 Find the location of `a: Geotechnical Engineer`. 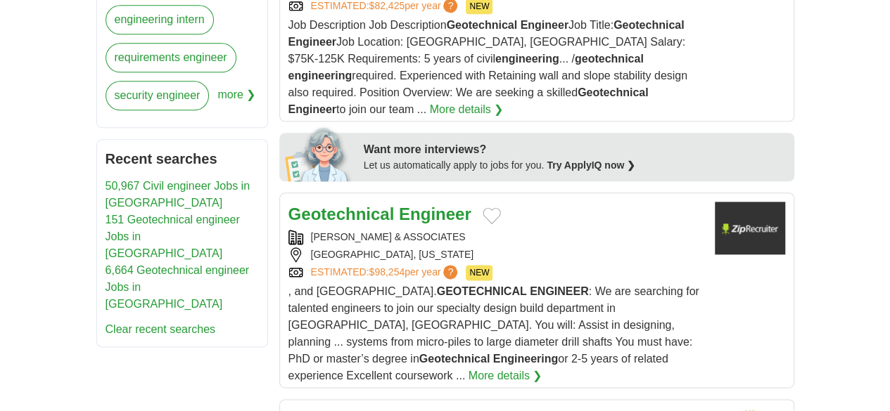

a: Geotechnical Engineer is located at coordinates (380, 214).